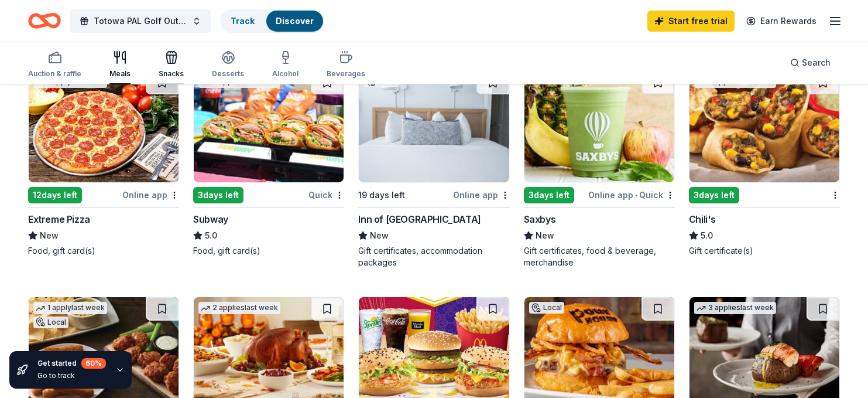 The width and height of the screenshot is (868, 398). I want to click on div: Online app Quick, so click(631, 194).